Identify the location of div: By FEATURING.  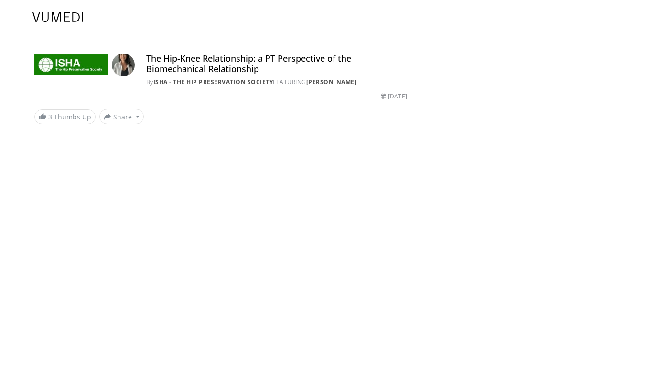
(277, 82).